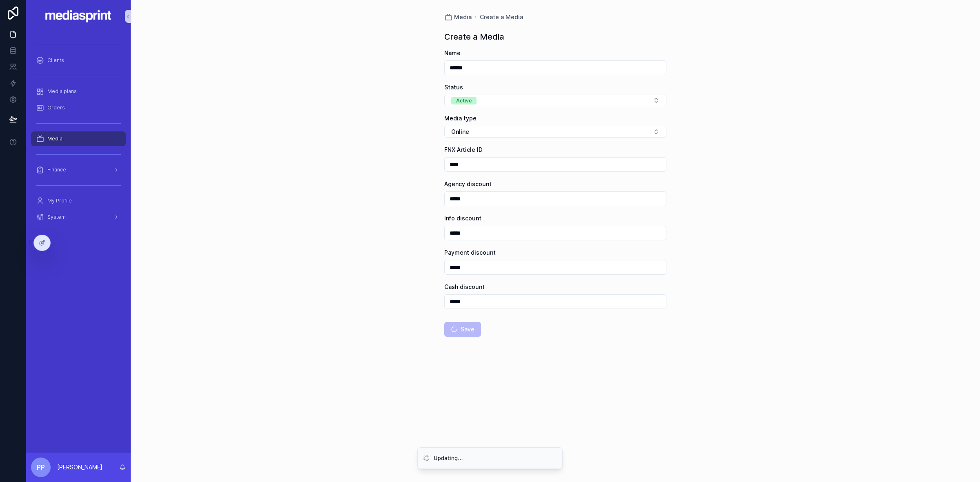  What do you see at coordinates (78, 170) in the screenshot?
I see `a: Finance` at bounding box center [78, 170].